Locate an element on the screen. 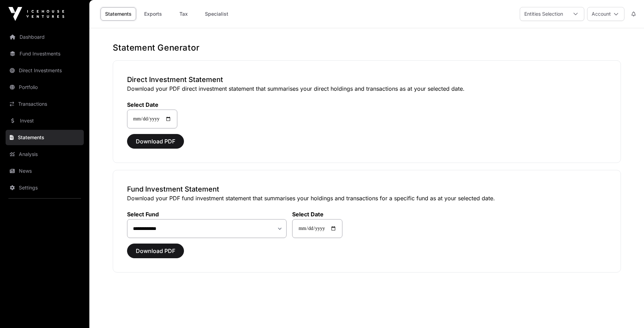 This screenshot has height=328, width=644. a: Transactions is located at coordinates (45, 104).